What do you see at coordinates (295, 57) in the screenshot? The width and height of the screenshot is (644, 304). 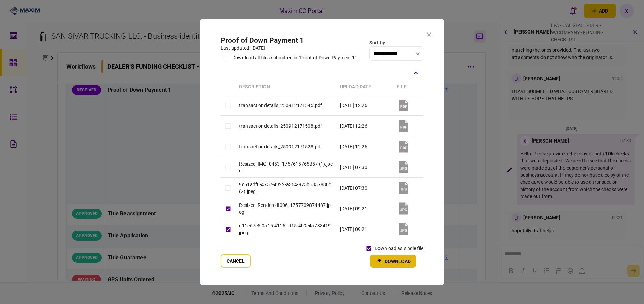 I see `div: download all files submitted in "Proof of Down Payment 1"` at bounding box center [295, 57].